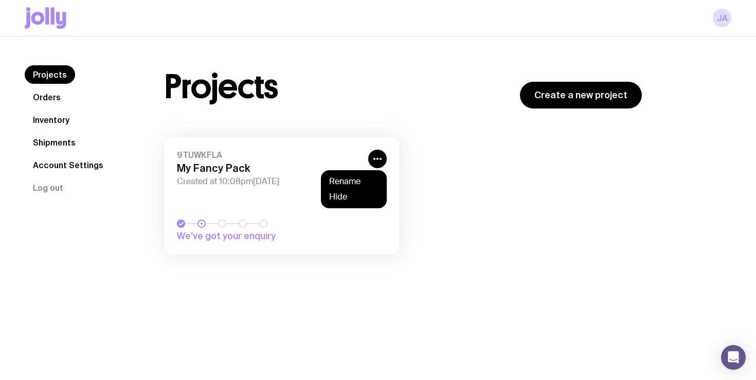  Describe the element at coordinates (68, 165) in the screenshot. I see `a: Account Settings` at that location.